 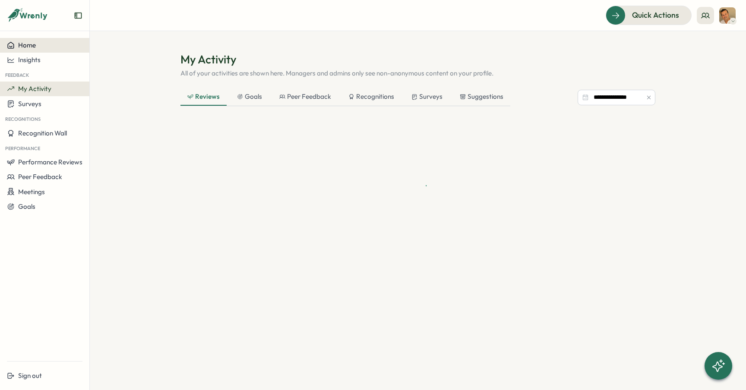 What do you see at coordinates (27, 206) in the screenshot?
I see `span: Goals` at bounding box center [27, 206].